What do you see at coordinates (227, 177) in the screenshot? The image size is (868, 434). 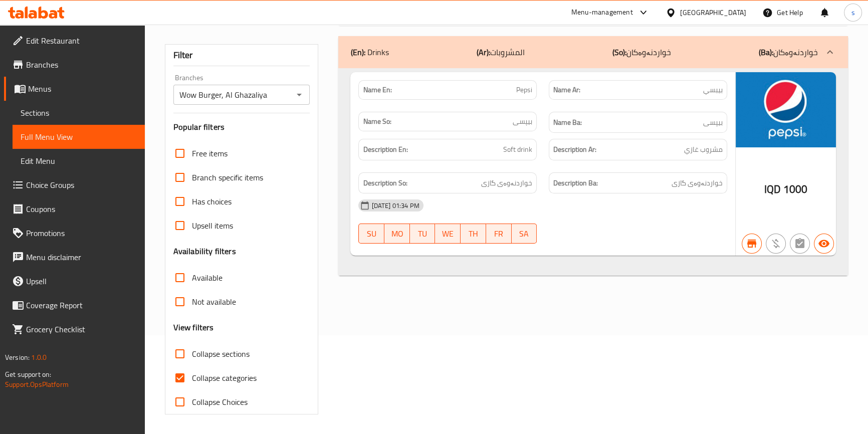 I see `span: Branch specific items` at bounding box center [227, 177].